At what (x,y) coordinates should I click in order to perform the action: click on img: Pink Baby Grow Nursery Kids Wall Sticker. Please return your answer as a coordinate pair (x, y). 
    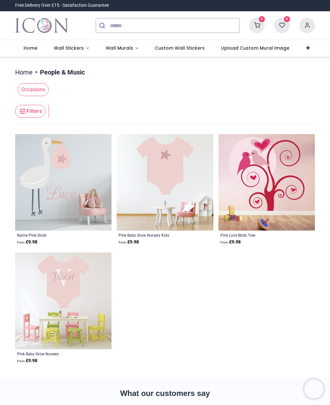
    Looking at the image, I should click on (165, 182).